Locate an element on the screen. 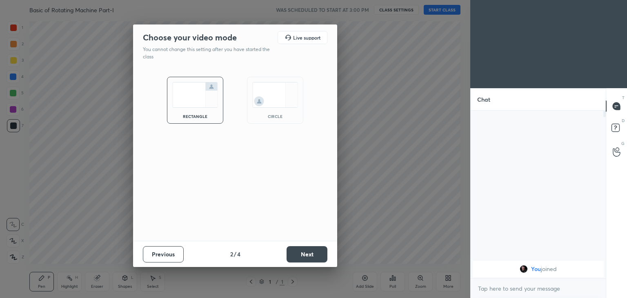  img: normalScreenIcon.ae25ed63.svg is located at coordinates (195, 95).